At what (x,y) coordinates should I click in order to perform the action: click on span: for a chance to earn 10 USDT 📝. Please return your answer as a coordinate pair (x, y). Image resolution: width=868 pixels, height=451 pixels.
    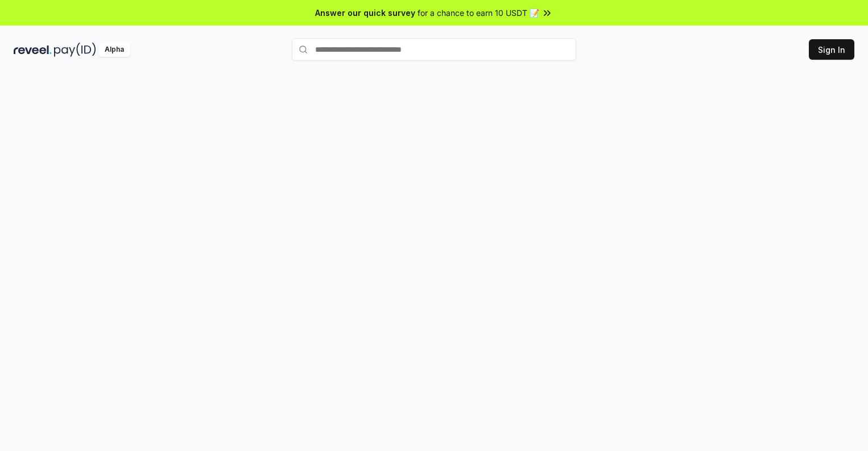
    Looking at the image, I should click on (478, 13).